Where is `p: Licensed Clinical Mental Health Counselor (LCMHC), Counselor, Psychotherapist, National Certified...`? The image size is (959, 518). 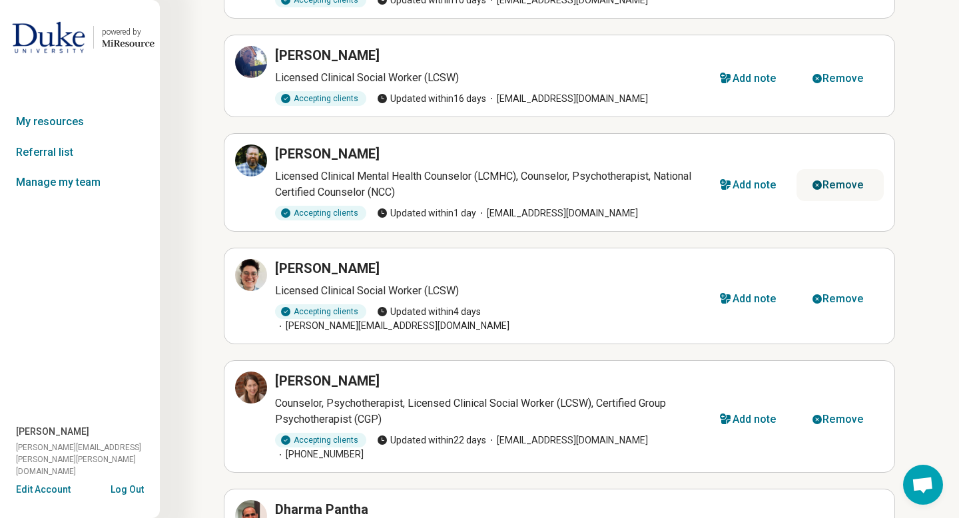 p: Licensed Clinical Mental Health Counselor (LCMHC), Counselor, Psychotherapist, National Certified... is located at coordinates (489, 184).